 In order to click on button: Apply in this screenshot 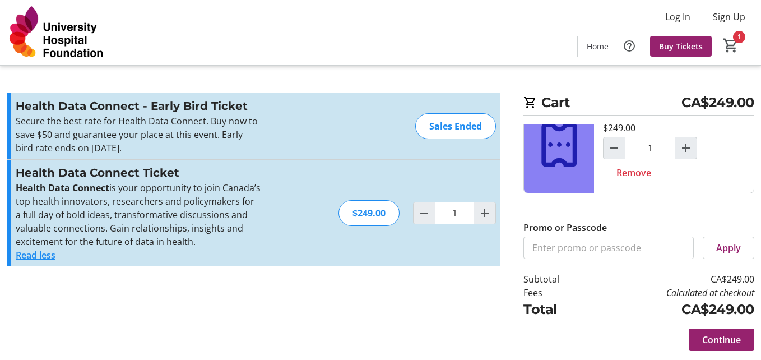, I will do `click(728, 248)`.